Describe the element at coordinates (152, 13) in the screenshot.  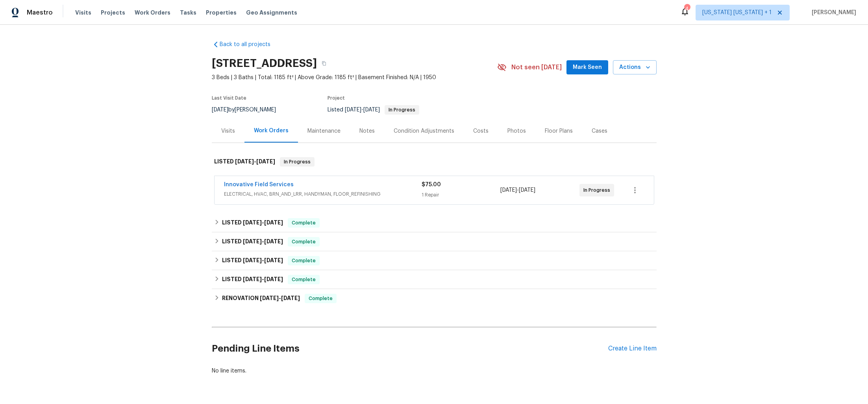
I see `span: Work Orders` at that location.